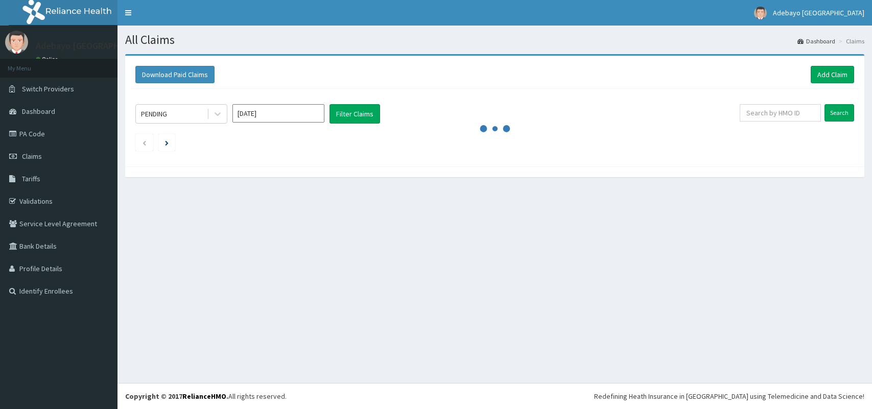 The width and height of the screenshot is (872, 409). What do you see at coordinates (278, 113) in the screenshot?
I see `input: Select Month and Year` at bounding box center [278, 113].